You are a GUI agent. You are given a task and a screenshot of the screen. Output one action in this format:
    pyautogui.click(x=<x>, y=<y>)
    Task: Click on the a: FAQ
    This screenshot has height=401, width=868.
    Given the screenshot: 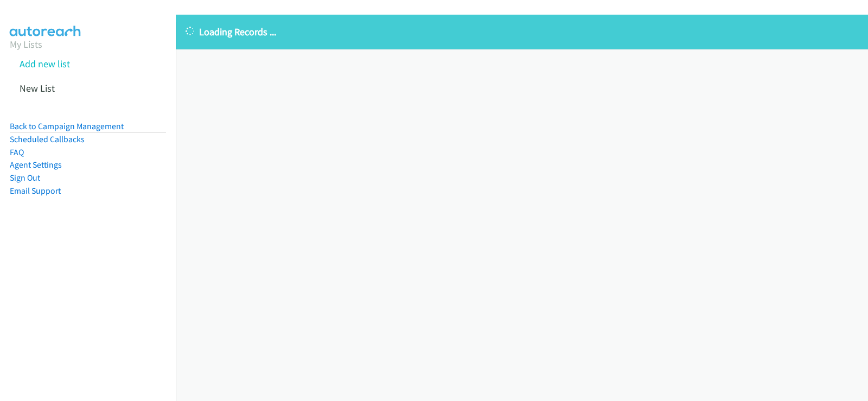 What is the action you would take?
    pyautogui.click(x=17, y=152)
    